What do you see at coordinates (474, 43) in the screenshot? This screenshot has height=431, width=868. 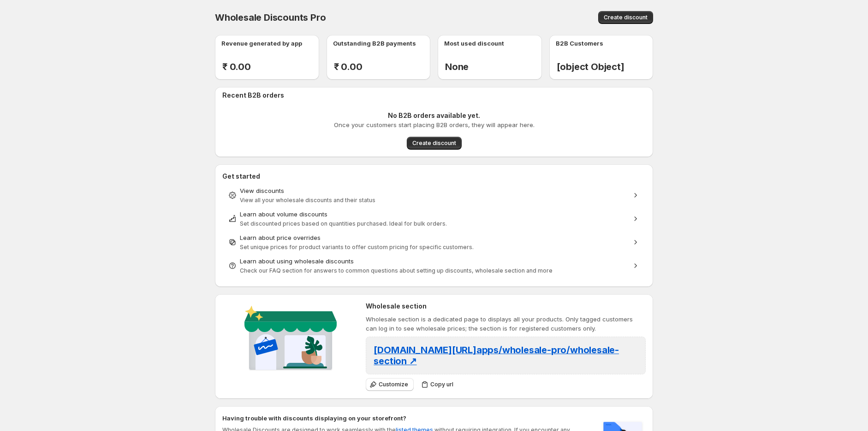 I see `p: Most used discount` at bounding box center [474, 43].